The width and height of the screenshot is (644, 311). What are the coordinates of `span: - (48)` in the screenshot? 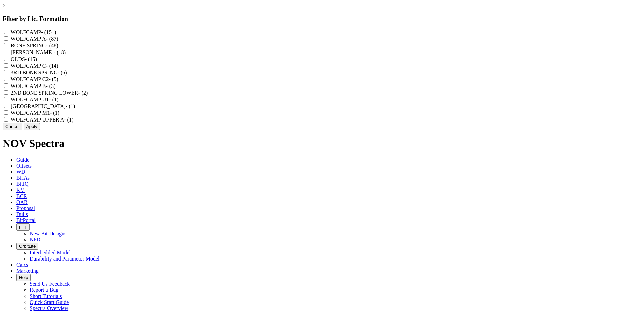 It's located at (52, 45).